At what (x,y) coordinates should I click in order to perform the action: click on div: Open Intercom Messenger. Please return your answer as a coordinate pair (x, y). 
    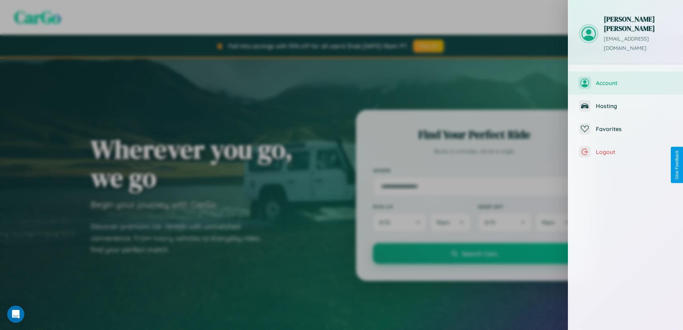
    Looking at the image, I should click on (16, 314).